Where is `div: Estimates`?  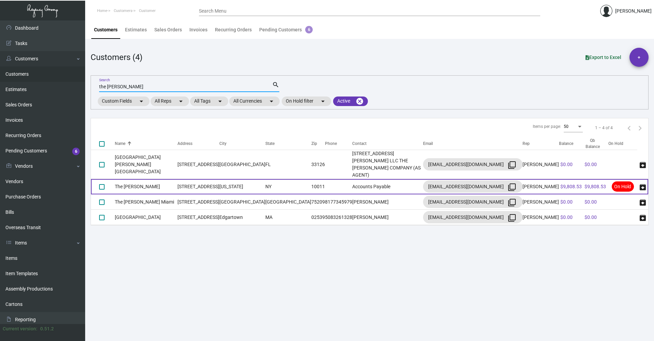
div: Estimates is located at coordinates (136, 30).